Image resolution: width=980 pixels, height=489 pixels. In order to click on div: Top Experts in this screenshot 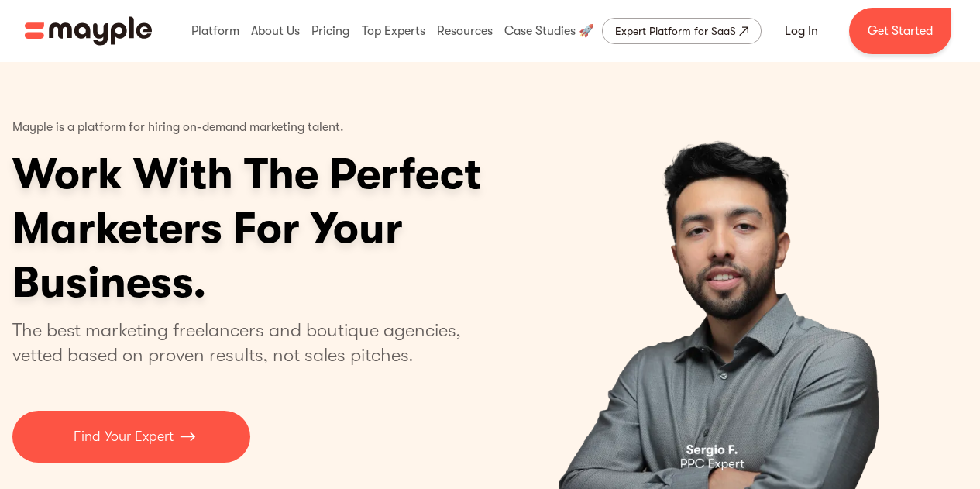, I will do `click(393, 31)`.